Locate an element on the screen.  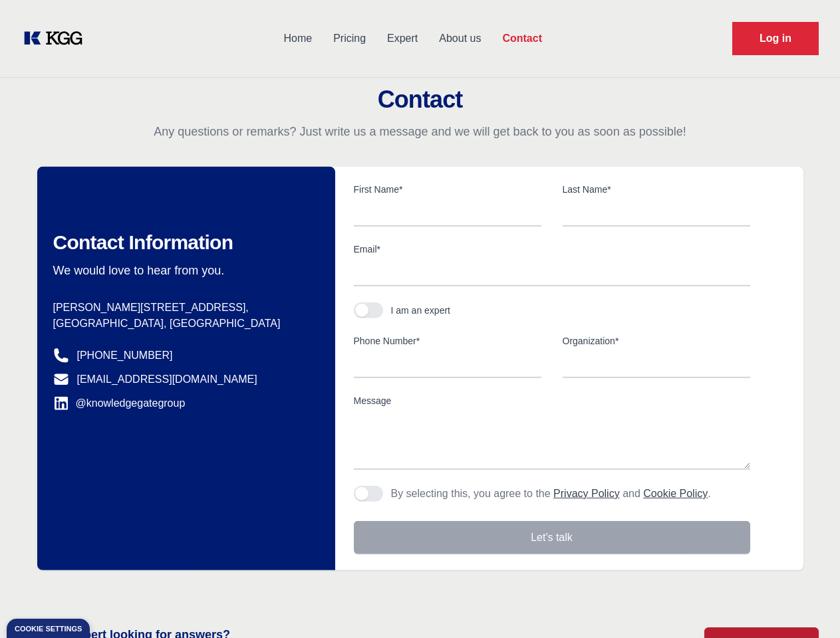
label: Phone Number* is located at coordinates (448, 341).